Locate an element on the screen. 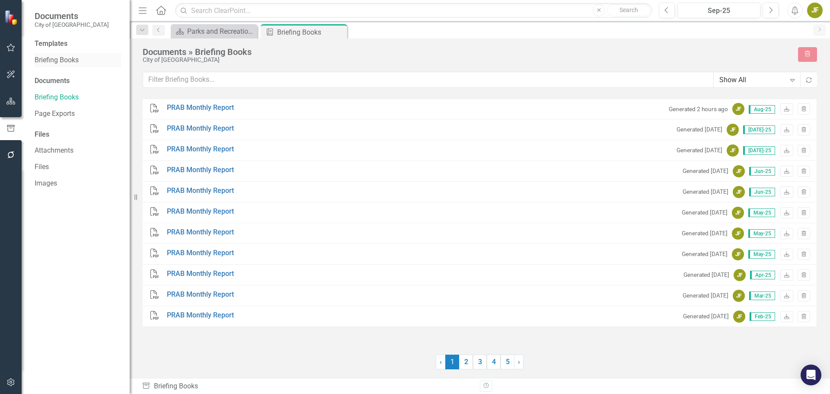 The height and width of the screenshot is (394, 830). button: JF is located at coordinates (815, 10).